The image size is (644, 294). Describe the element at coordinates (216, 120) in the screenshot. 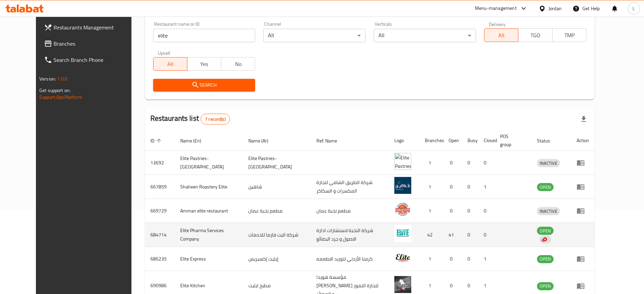

I see `span: 7 record(s)` at that location.